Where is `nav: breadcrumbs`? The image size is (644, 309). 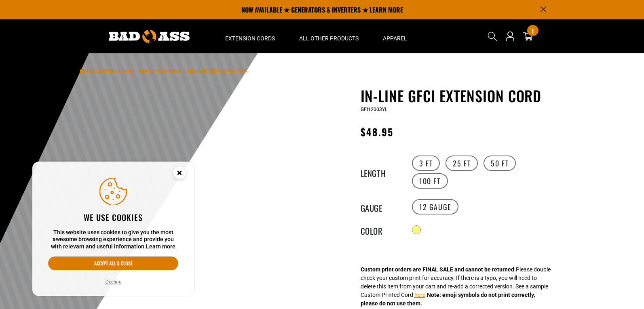
nav: breadcrumbs is located at coordinates (163, 70).